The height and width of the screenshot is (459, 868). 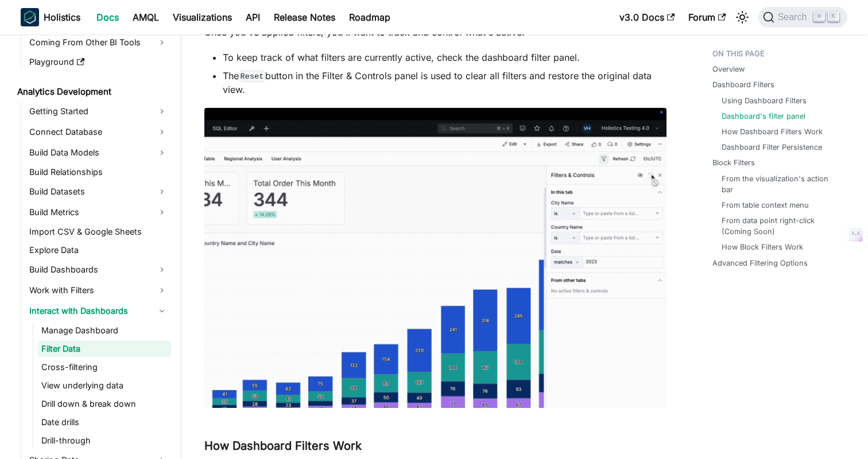 What do you see at coordinates (202, 17) in the screenshot?
I see `a: Visualizations` at bounding box center [202, 17].